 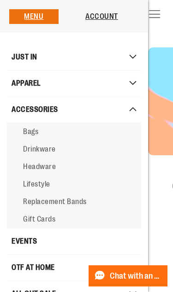 What do you see at coordinates (26, 83) in the screenshot?
I see `span: APPAREL` at bounding box center [26, 83].